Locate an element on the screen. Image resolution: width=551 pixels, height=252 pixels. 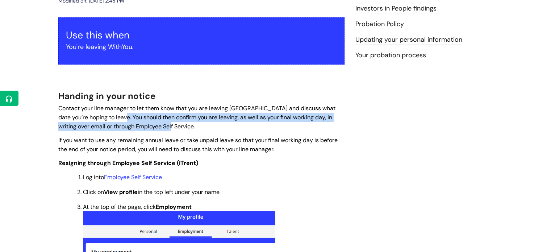
a: Investors in People findings is located at coordinates (396, 9).